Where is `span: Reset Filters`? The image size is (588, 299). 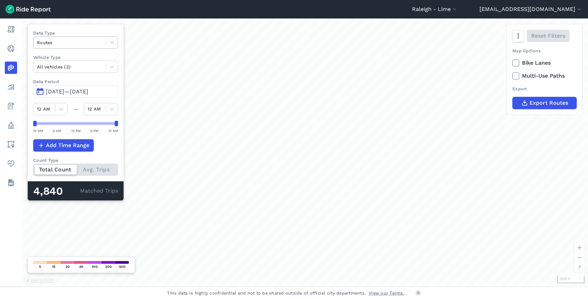 span: Reset Filters is located at coordinates (548, 36).